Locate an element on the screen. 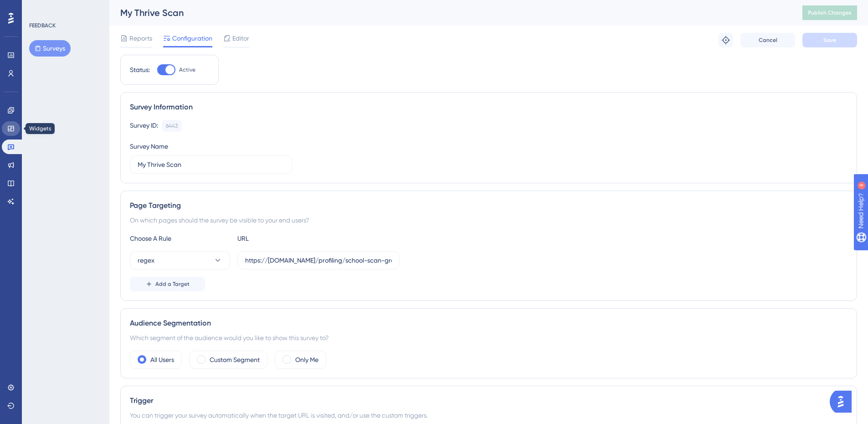 This screenshot has height=424, width=868. label: Custom Segment is located at coordinates (235, 360).